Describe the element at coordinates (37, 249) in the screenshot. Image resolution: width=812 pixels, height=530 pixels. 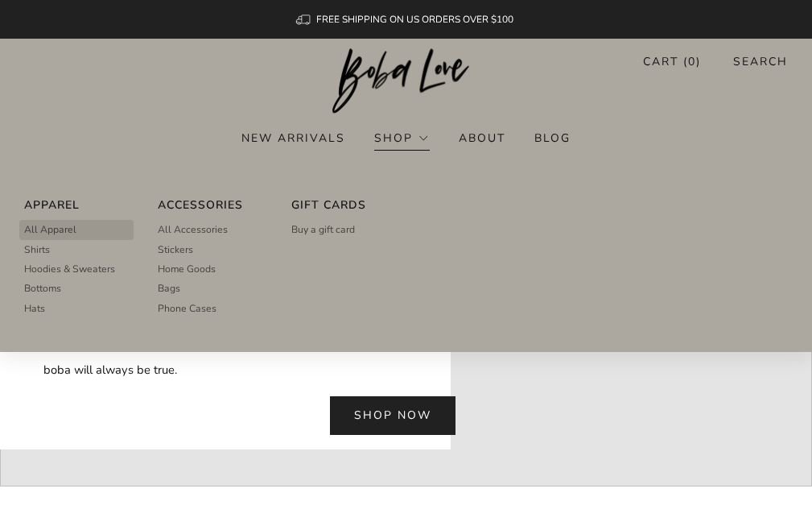
I see `span: Shirts` at that location.